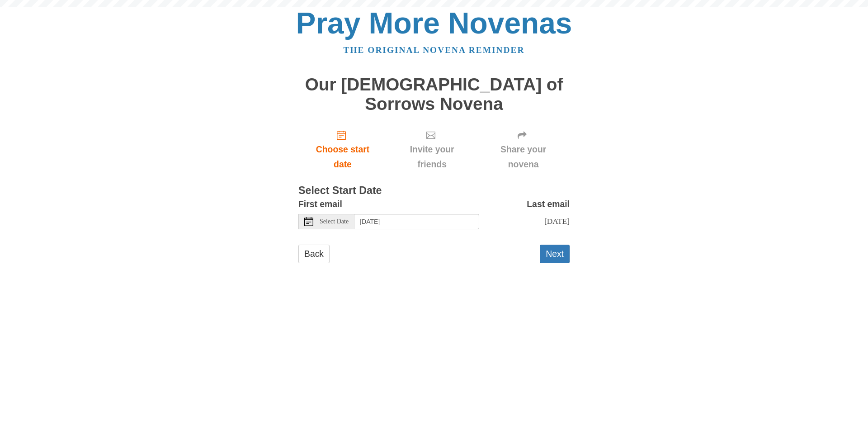 The height and width of the screenshot is (431, 868). I want to click on a: Pray More Novenas, so click(434, 23).